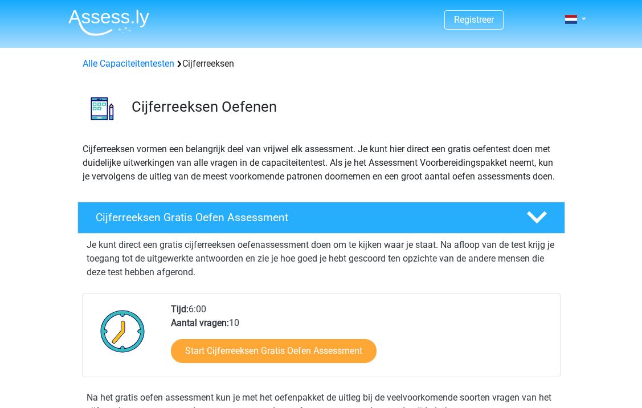 This screenshot has width=642, height=408. I want to click on p: Cijferreeksen vormen een belangrijk deel van vrijwel elk assessment. Je kunt hier direct een grat..., so click(321, 163).